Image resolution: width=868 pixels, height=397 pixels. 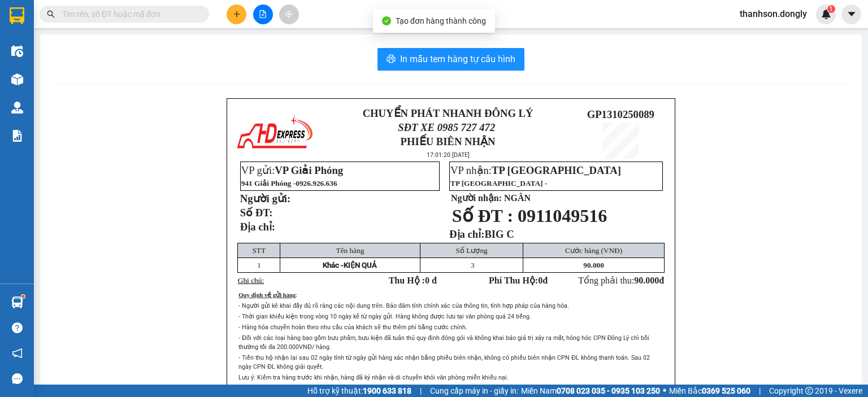 What do you see at coordinates (237, 14) in the screenshot?
I see `span: plus` at bounding box center [237, 14].